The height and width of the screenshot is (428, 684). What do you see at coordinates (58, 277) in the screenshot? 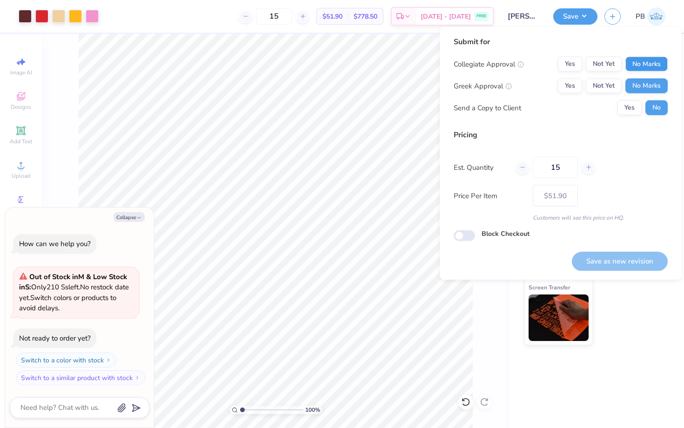
I see `strong: Out of Stock in M` at bounding box center [58, 277].